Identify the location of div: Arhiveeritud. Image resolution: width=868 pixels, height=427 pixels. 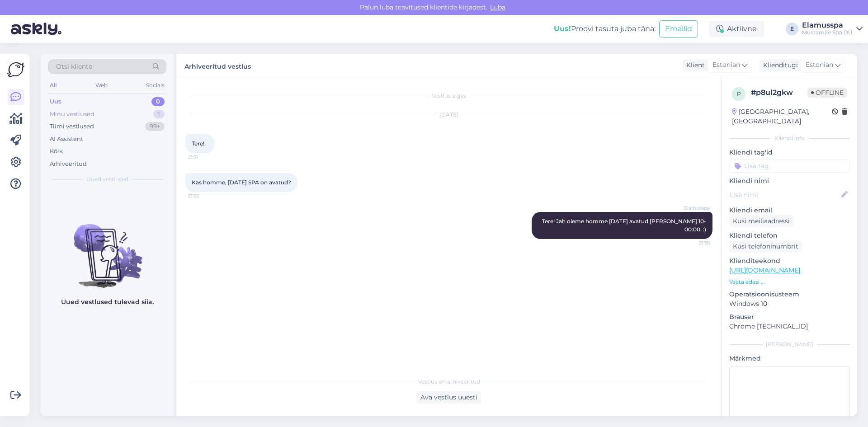
(68, 164).